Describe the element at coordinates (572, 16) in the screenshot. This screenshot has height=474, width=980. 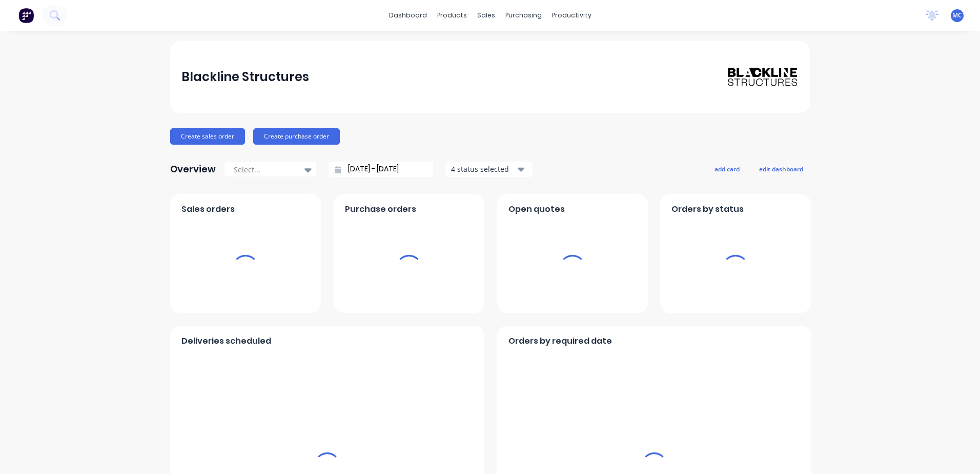
I see `div: productivity` at that location.